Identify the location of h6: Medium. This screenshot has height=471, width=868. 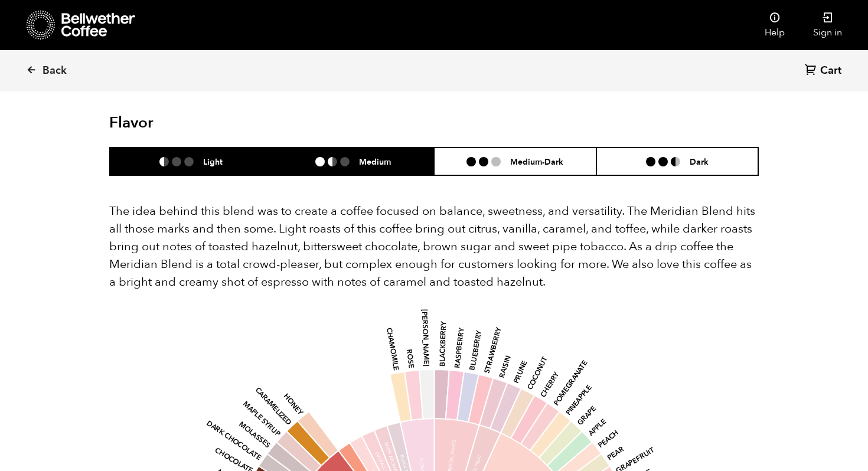
(375, 161).